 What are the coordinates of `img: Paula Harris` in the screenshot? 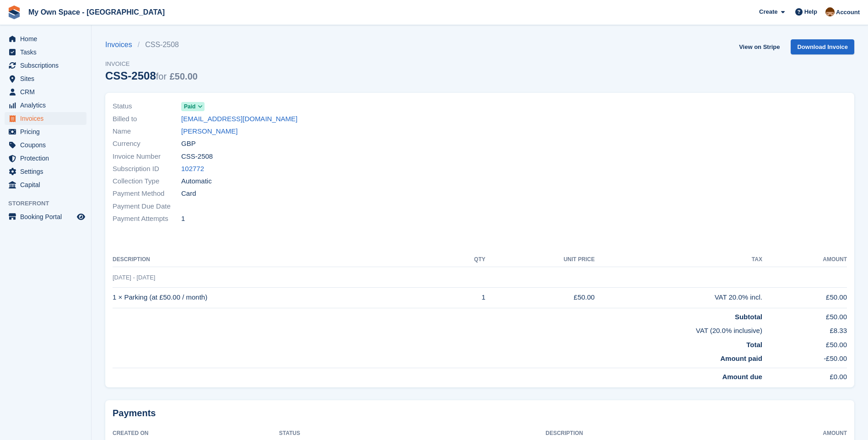 It's located at (830, 12).